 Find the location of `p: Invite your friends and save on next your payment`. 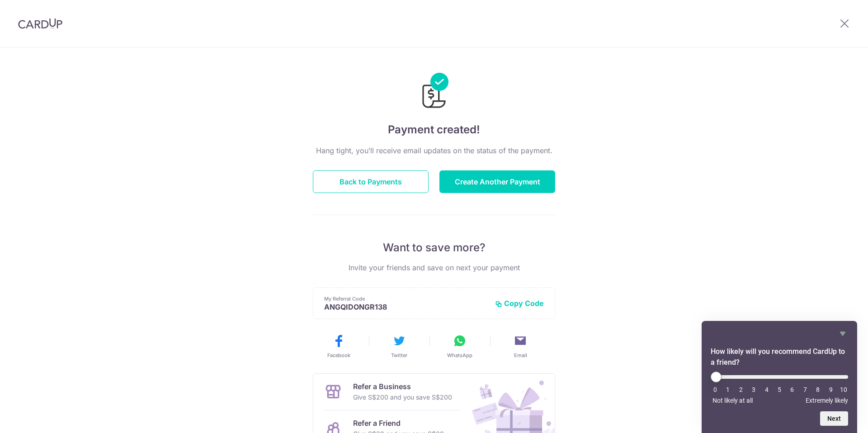

p: Invite your friends and save on next your payment is located at coordinates (434, 268).